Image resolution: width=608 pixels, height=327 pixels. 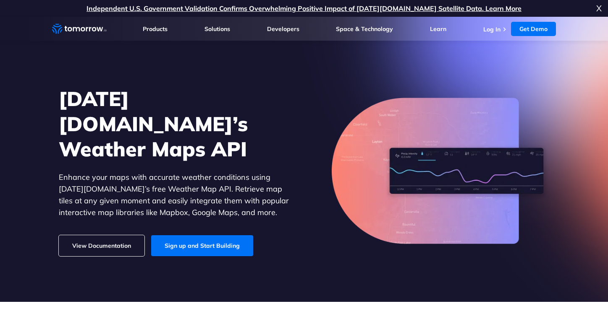 I want to click on a: Space & Technology, so click(x=364, y=29).